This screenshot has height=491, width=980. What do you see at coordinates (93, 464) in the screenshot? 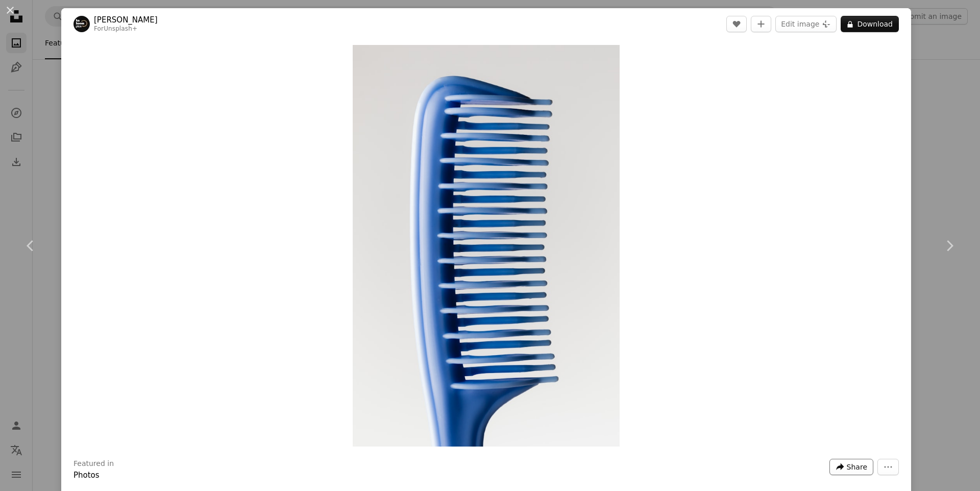
I see `h3: Featured in` at bounding box center [93, 464].